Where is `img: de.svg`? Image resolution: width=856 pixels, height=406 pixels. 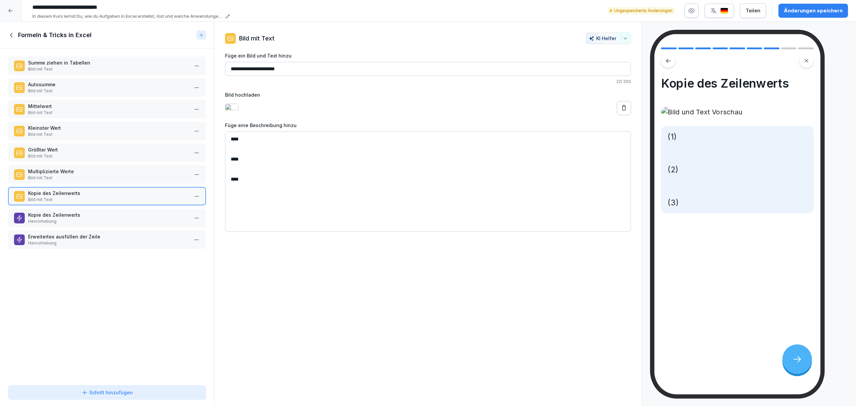
img: de.svg is located at coordinates (724, 11).